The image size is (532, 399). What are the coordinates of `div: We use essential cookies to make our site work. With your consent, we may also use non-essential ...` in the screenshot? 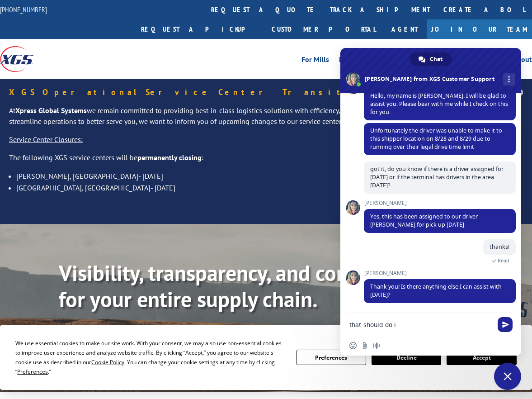 It's located at (150, 357).